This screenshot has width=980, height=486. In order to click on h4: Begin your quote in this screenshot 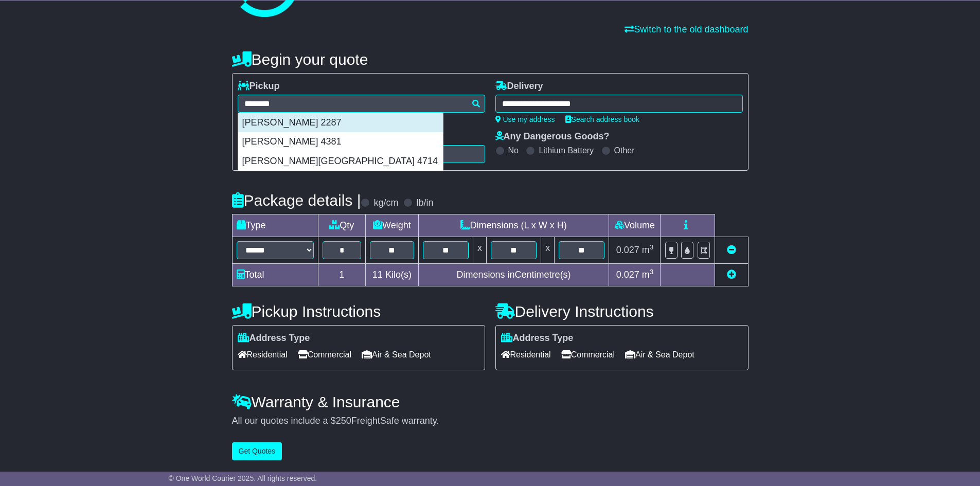, I will do `click(491, 59)`.